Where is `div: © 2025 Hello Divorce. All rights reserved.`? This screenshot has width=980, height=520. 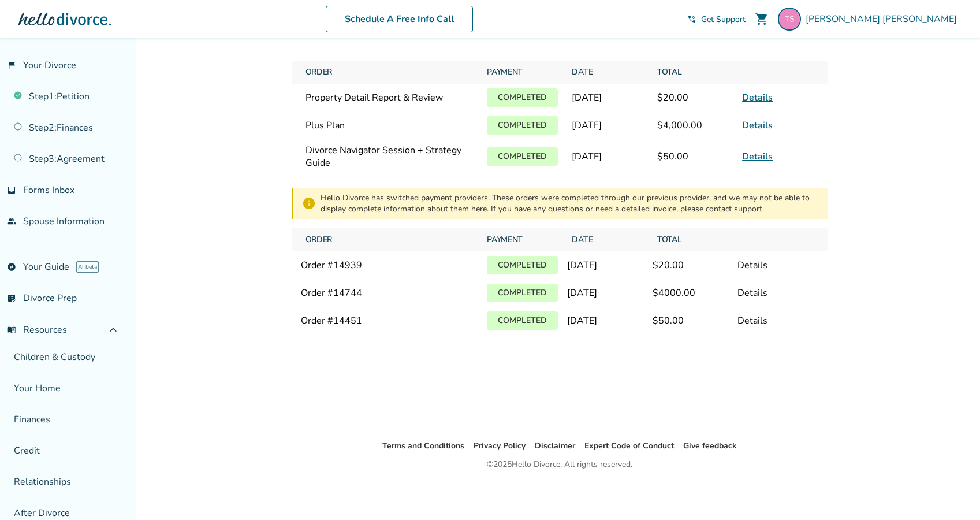 div: © 2025 Hello Divorce. All rights reserved. is located at coordinates (559, 464).